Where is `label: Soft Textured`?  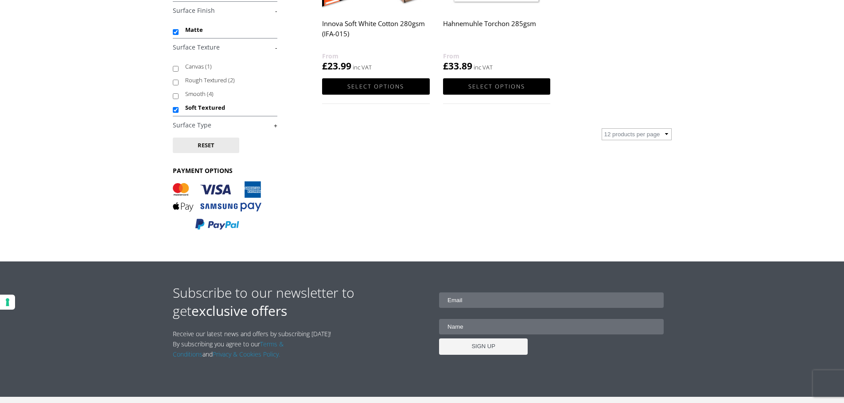
label: Soft Textured is located at coordinates (227, 108).